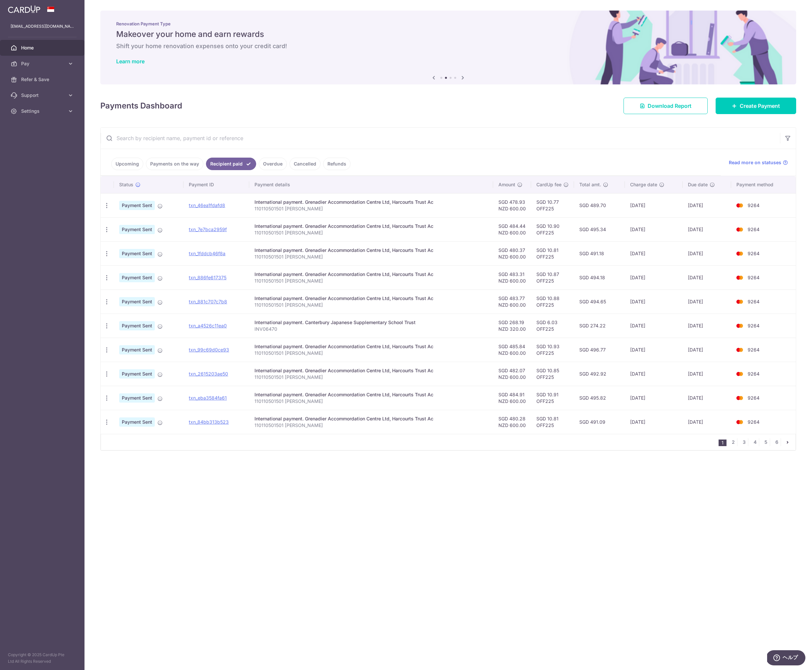 The height and width of the screenshot is (670, 812). I want to click on span: Refer & Save, so click(43, 79).